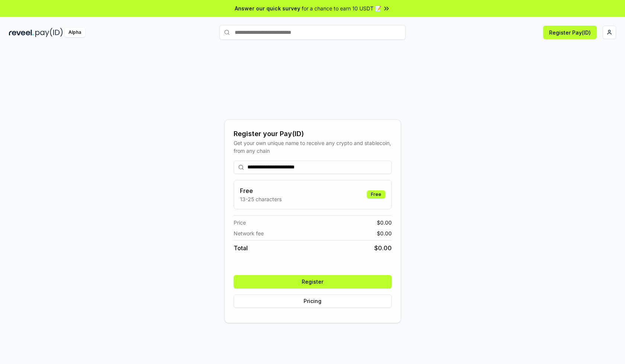  What do you see at coordinates (312, 301) in the screenshot?
I see `button: Pricing` at bounding box center [312, 301].